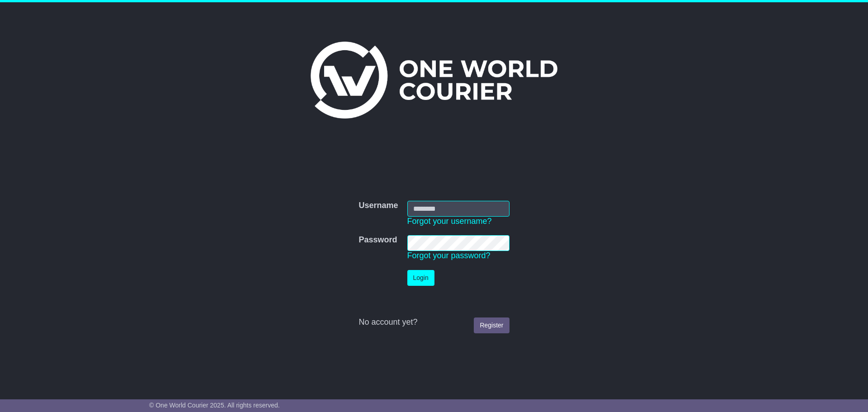 This screenshot has width=868, height=412. What do you see at coordinates (378, 206) in the screenshot?
I see `label: Username` at bounding box center [378, 206].